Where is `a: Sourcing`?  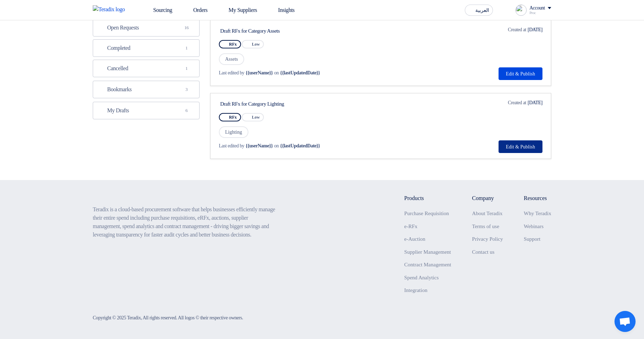 a: Sourcing is located at coordinates (158, 10).